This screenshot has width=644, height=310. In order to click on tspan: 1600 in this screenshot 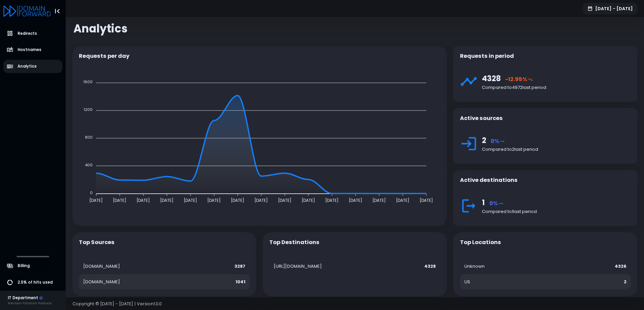, I will do `click(88, 81)`.